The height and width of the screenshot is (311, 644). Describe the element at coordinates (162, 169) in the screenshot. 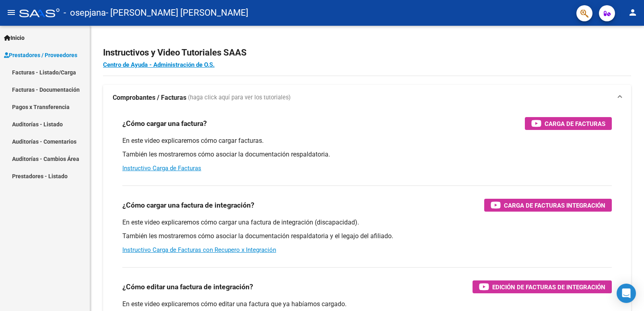

I see `a: Instructivo Carga de Facturas` at that location.